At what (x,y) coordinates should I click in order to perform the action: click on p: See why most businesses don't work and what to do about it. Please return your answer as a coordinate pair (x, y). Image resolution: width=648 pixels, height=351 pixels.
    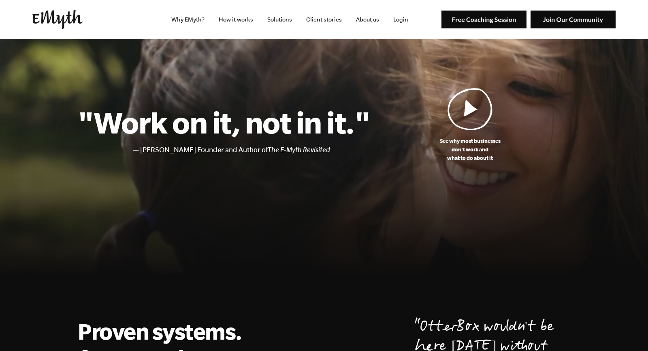
    Looking at the image, I should click on (470, 149).